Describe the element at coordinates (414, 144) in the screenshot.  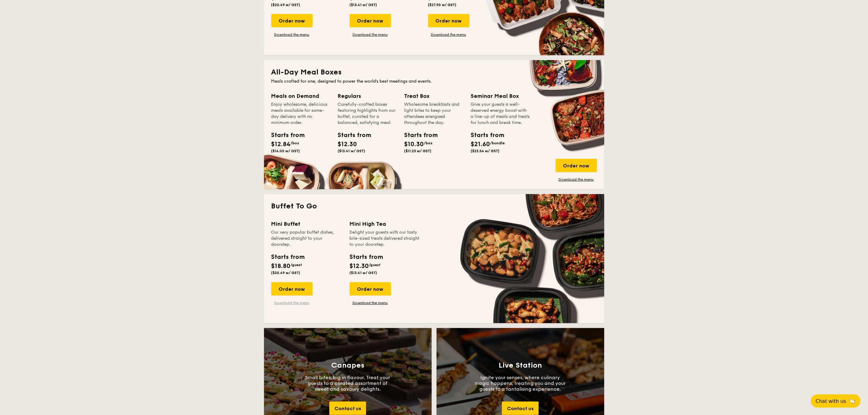
I see `span: $10.30` at that location.